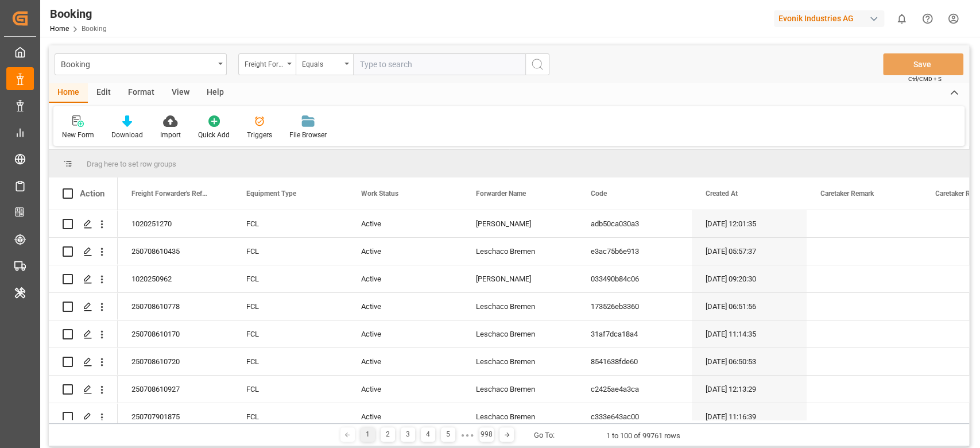 The width and height of the screenshot is (980, 448). What do you see at coordinates (260, 135) in the screenshot?
I see `div: Triggers` at bounding box center [260, 135].